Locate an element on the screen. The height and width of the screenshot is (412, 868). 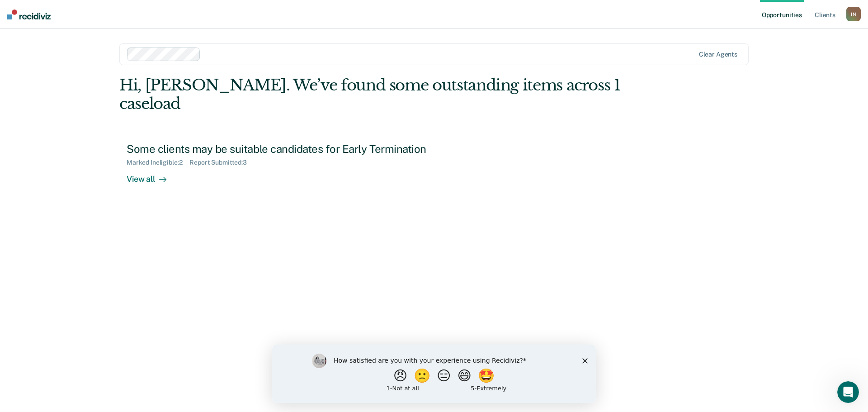
button: 4 is located at coordinates (193, 31).